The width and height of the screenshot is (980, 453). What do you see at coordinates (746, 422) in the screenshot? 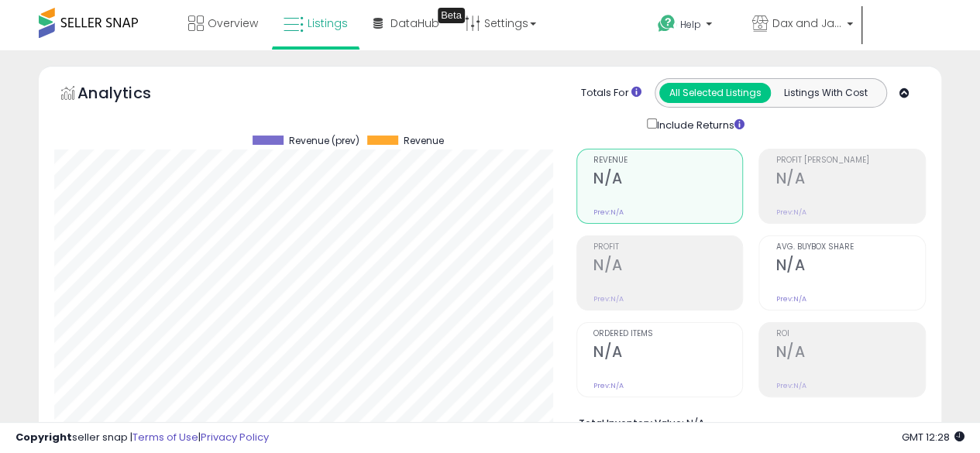
I see `li: N/A` at bounding box center [746, 422].